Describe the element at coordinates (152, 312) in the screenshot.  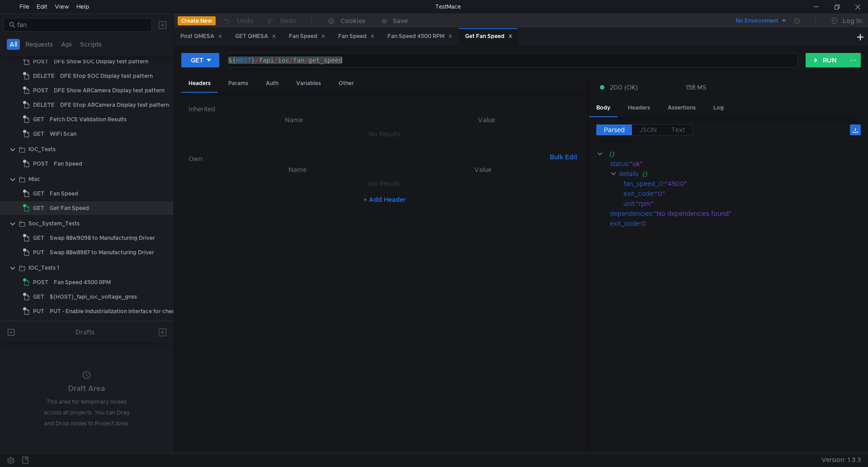
I see `div: PUT - Enable industrialization interface for checking protection state (status)` at that location.